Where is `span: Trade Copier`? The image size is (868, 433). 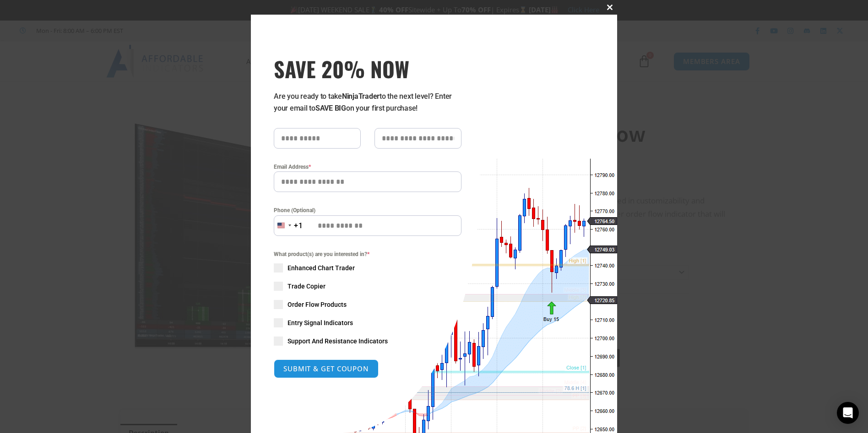
span: Trade Copier is located at coordinates (306, 286).